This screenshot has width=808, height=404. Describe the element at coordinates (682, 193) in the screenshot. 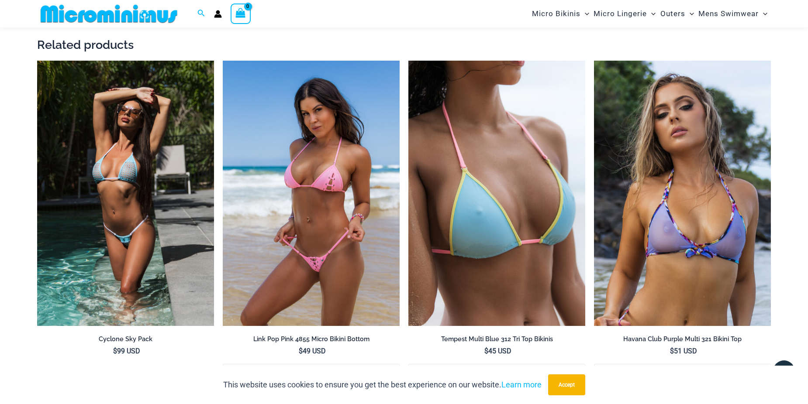

I see `a: Havana Club Purple Multi 321 Top 01Havana Club Purple Multi 321 Top 451 Bottom 03Havana Club Purp...` at that location.